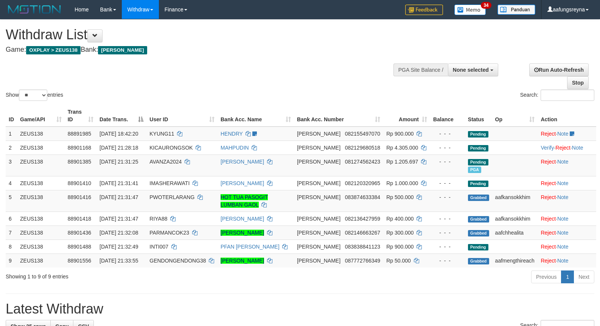 The image size is (600, 326). Describe the element at coordinates (169, 233) in the screenshot. I see `span: PARMANCOK23` at that location.